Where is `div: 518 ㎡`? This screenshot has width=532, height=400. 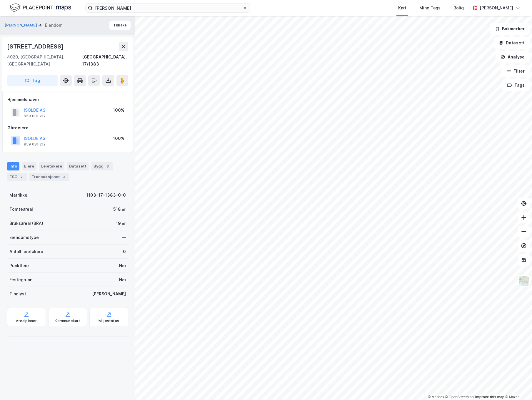
div: 518 ㎡ is located at coordinates (119, 210).